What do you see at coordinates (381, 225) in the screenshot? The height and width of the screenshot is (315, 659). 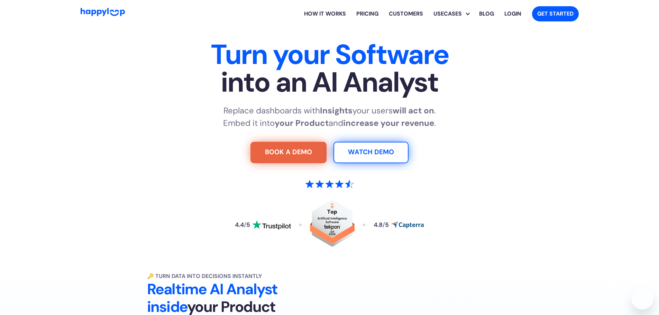 I see `div: 4.8 5` at bounding box center [381, 225].